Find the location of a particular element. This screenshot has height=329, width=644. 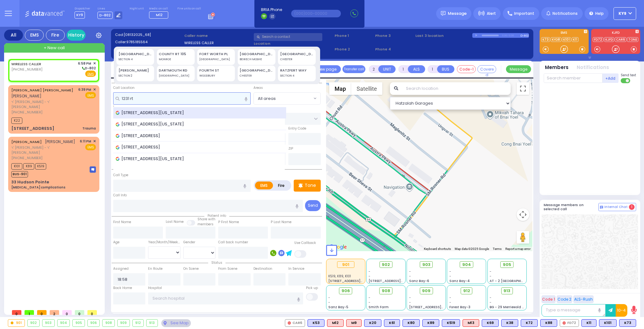

button: Map camera controls is located at coordinates (523, 215).